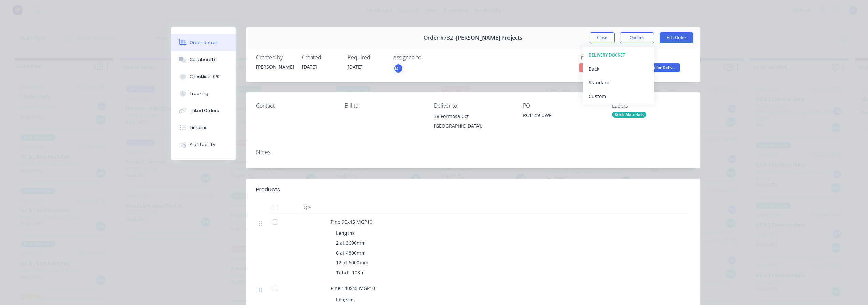  What do you see at coordinates (384, 105) in the screenshot?
I see `div: Bill to` at bounding box center [384, 105].